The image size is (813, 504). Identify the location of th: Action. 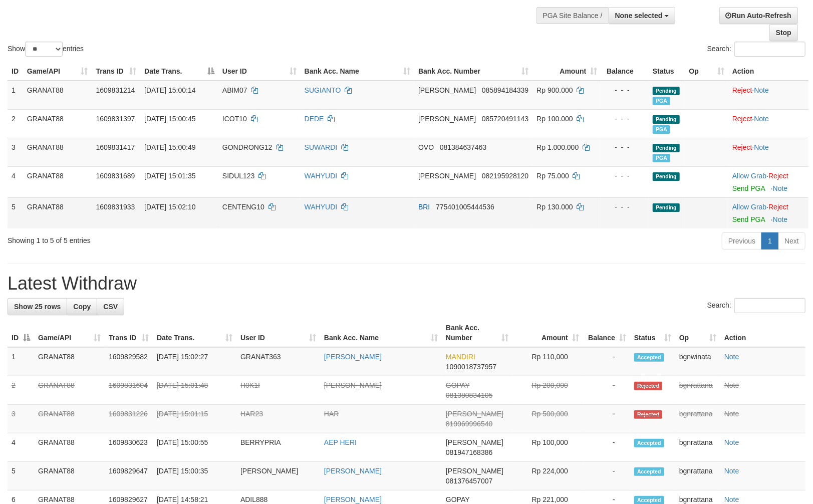
(769, 71).